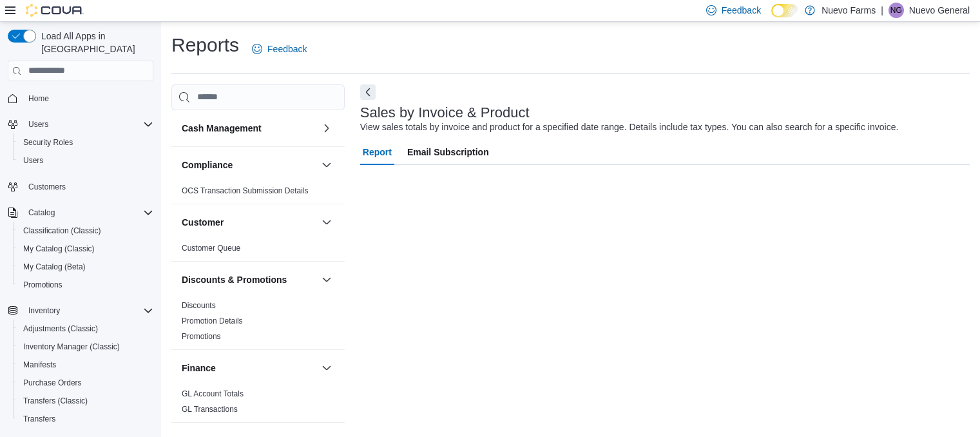  I want to click on h3: Customer, so click(203, 222).